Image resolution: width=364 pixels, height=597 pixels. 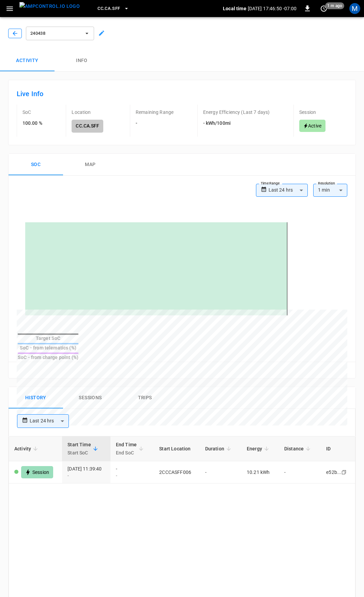 I want to click on span: 1 m ago, so click(x=335, y=6).